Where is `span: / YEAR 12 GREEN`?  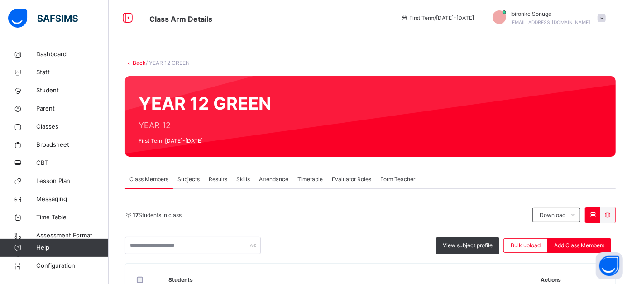 span: / YEAR 12 GREEN is located at coordinates (167, 62).